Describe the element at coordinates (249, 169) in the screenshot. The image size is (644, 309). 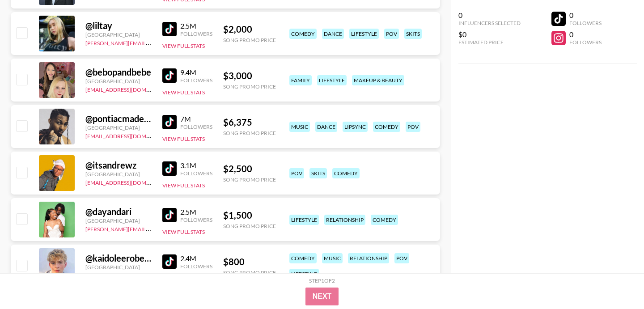
I see `div: $ 2,500` at that location.